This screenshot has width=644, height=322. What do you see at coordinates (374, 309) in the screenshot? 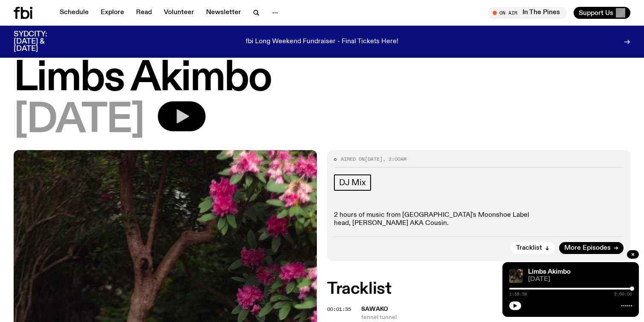
I see `span: sawako` at bounding box center [374, 309].